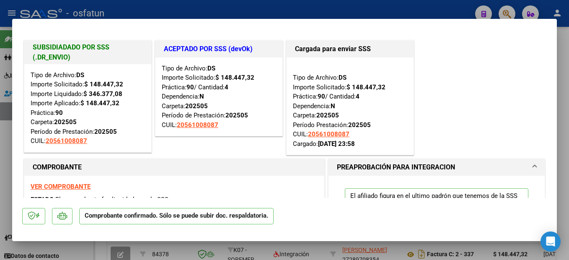  I want to click on p: Comprobante confirmado. Sólo se puede subir doc. respaldatoria., so click(176, 216).